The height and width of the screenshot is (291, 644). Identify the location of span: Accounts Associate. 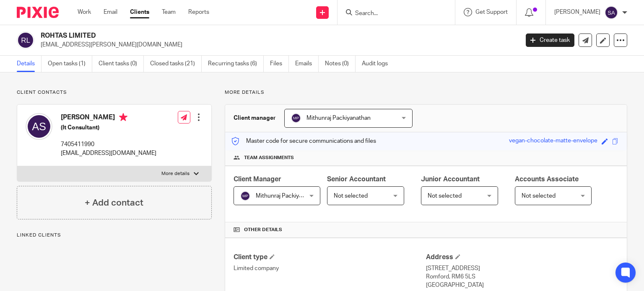
(546, 179).